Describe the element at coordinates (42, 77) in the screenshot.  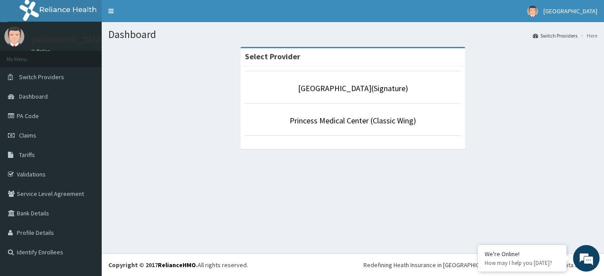
I see `span: Switch Providers` at that location.